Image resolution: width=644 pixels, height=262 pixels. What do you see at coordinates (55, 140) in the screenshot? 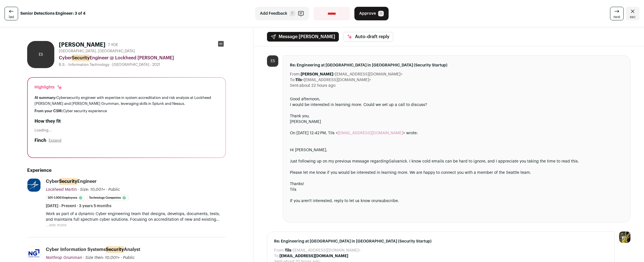
I see `button: Expand` at bounding box center [55, 140].